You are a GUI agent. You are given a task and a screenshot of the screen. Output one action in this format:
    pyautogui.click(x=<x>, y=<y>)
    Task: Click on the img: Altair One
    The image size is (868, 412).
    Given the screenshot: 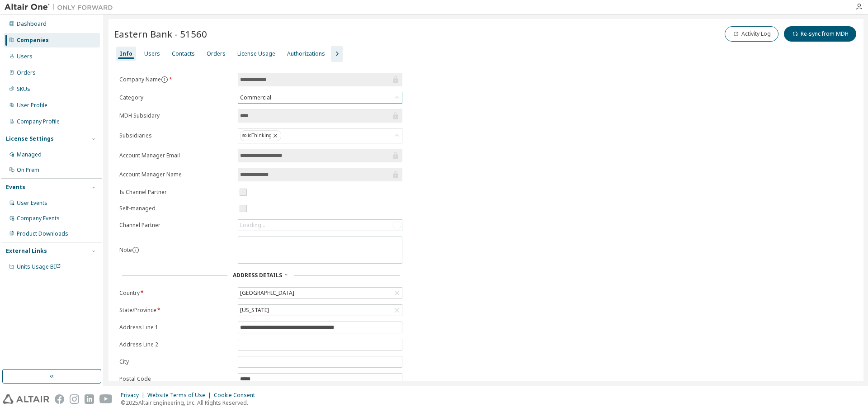 What is the action you would take?
    pyautogui.click(x=61, y=7)
    